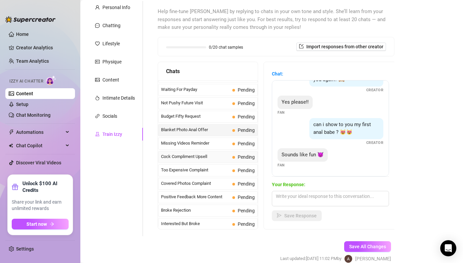  Describe the element at coordinates (297, 215) in the screenshot. I see `button: Save Response` at that location.